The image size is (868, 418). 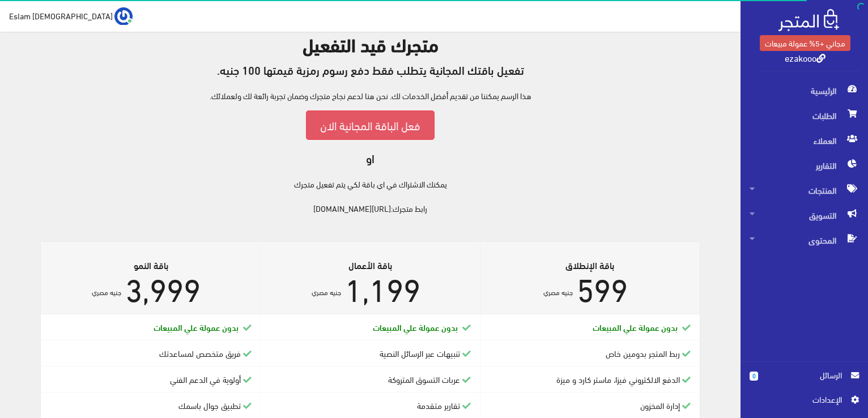 I want to click on h6: باقة الإنطلاق, so click(x=590, y=265).